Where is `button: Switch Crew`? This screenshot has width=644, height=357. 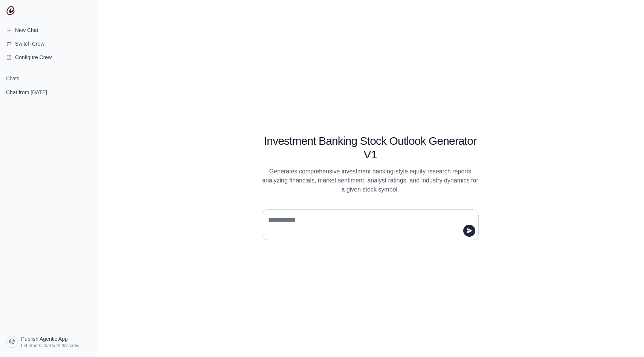 button: Switch Crew is located at coordinates (48, 44).